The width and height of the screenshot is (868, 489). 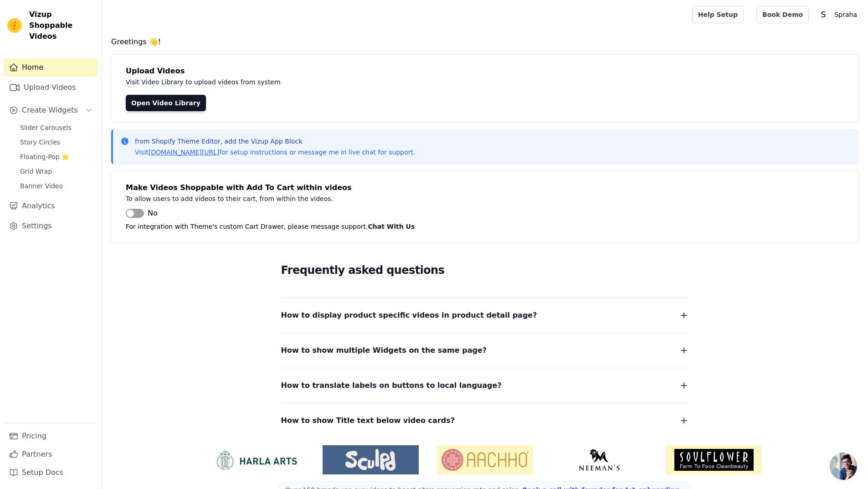 What do you see at coordinates (600, 460) in the screenshot?
I see `img: Neeman's` at bounding box center [600, 460].